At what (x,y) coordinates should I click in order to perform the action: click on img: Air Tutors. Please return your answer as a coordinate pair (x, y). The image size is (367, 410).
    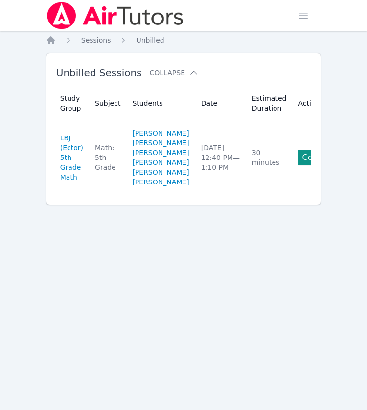
    Looking at the image, I should click on (115, 16).